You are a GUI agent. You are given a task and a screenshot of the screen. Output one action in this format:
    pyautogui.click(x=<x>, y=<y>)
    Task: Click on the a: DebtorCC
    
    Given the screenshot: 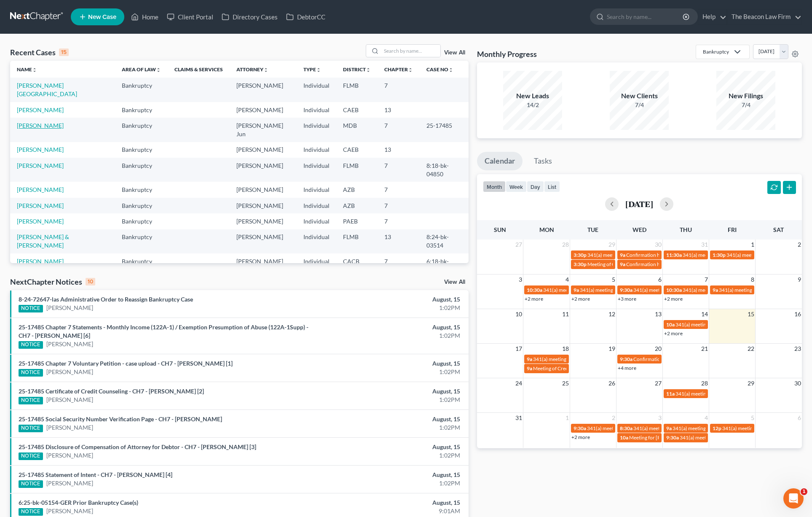 What is the action you would take?
    pyautogui.click(x=305, y=17)
    